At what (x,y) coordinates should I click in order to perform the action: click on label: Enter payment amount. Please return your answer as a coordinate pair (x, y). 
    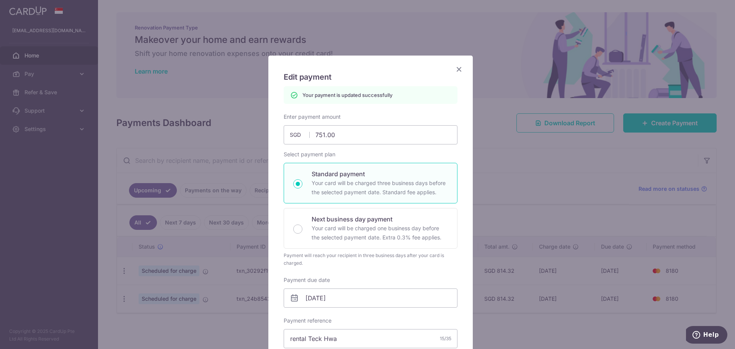
    Looking at the image, I should click on (312, 117).